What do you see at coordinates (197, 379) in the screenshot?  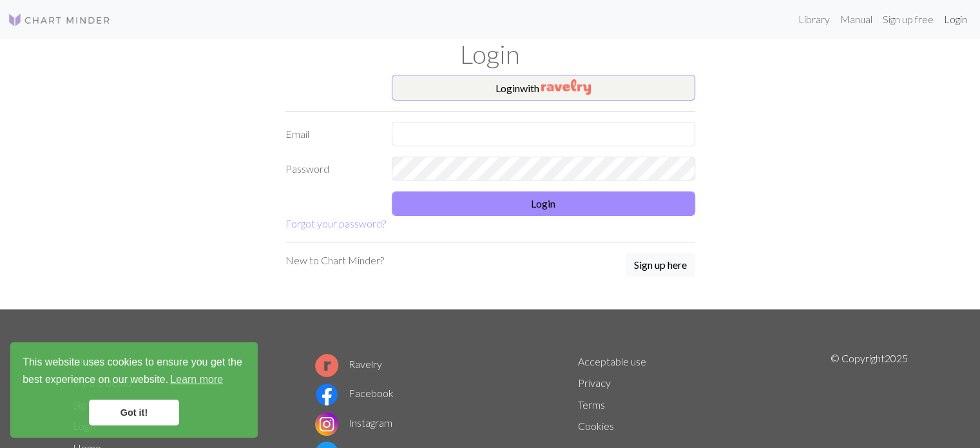 I see `a: learn more about cookies` at bounding box center [197, 379].